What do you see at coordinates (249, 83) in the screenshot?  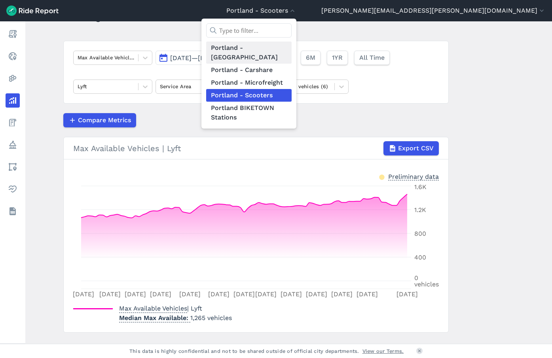 I see `a: Portland - Microfreight` at bounding box center [249, 83].